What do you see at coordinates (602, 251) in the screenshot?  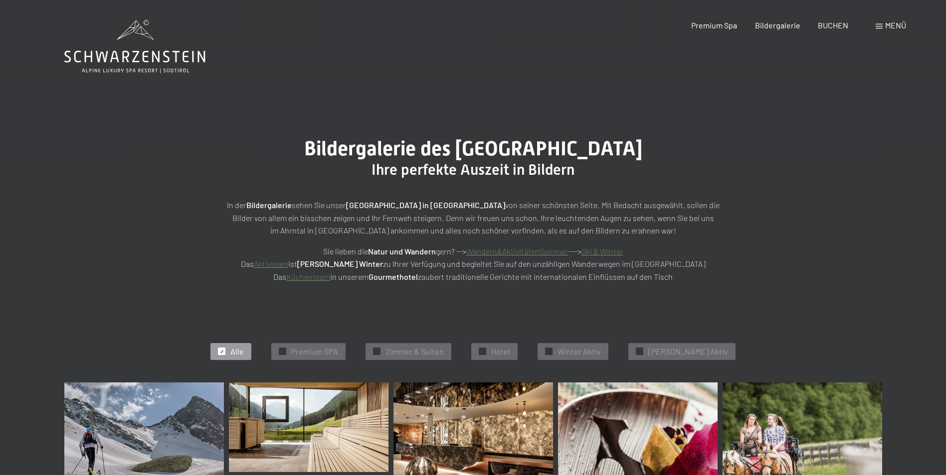 I see `a: Ski & Winter` at bounding box center [602, 251].